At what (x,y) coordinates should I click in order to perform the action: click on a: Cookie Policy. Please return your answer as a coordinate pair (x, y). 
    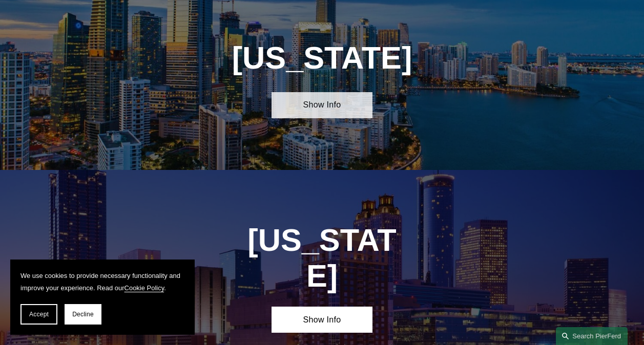
    Looking at the image, I should click on (145, 288).